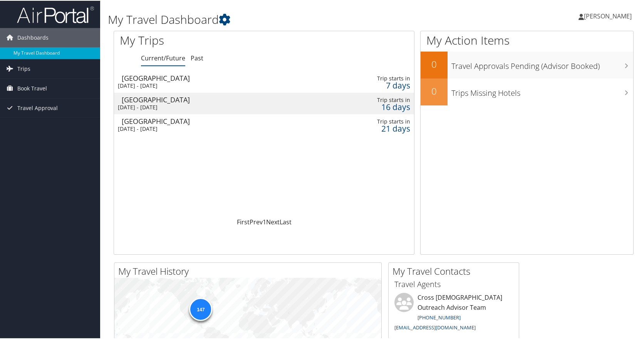 The height and width of the screenshot is (339, 644). Describe the element at coordinates (456, 270) in the screenshot. I see `h2: My Travel Contacts` at that location.